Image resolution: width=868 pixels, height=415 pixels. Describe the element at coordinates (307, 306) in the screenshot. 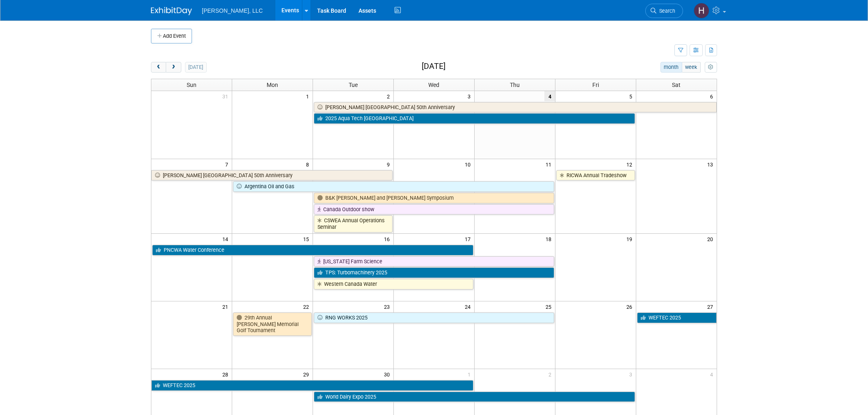

I see `span: 22` at that location.